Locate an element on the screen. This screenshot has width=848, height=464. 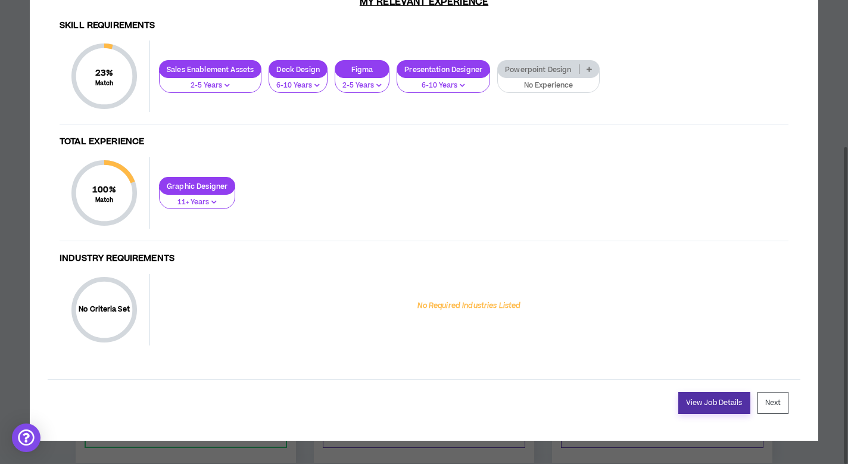
p: No Required Industries Listed is located at coordinates (468, 306).